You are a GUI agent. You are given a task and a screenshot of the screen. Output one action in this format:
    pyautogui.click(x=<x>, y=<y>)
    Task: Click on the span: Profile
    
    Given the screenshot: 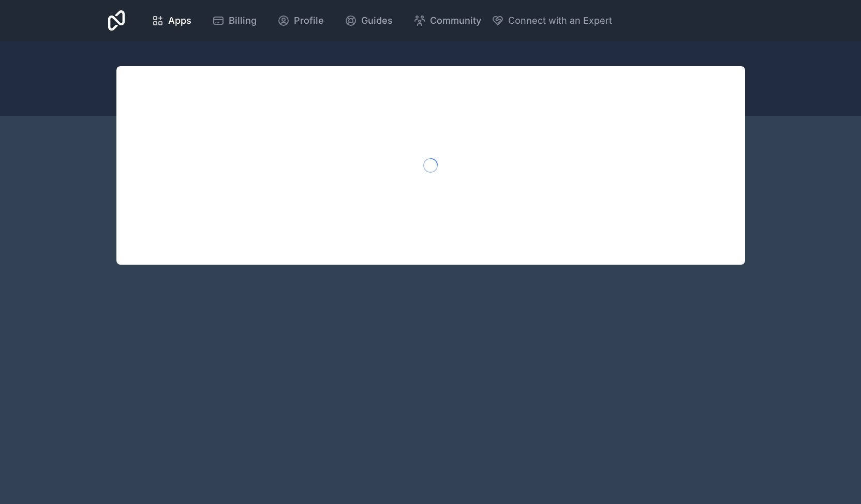 What is the action you would take?
    pyautogui.click(x=309, y=20)
    